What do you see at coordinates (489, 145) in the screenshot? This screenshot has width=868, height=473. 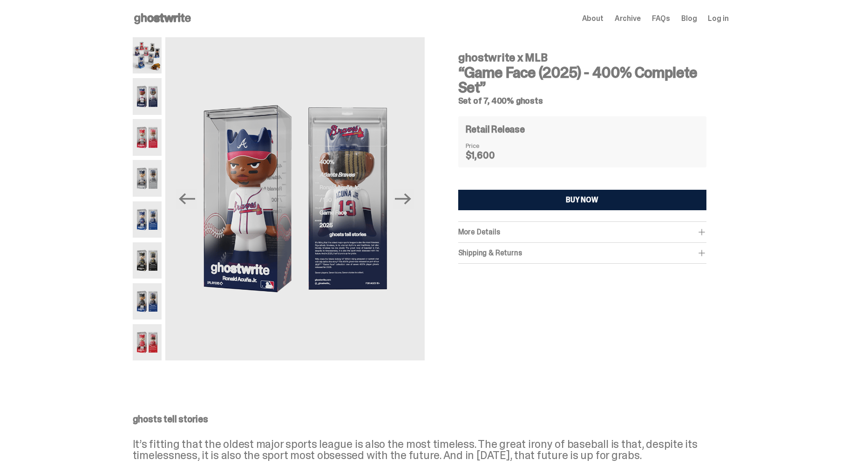 I see `dt: Price` at bounding box center [489, 145].